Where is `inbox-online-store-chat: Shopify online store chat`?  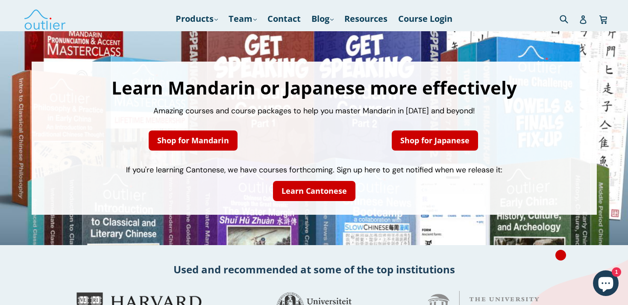
inbox-online-store-chat: Shopify online store chat is located at coordinates (606, 284).